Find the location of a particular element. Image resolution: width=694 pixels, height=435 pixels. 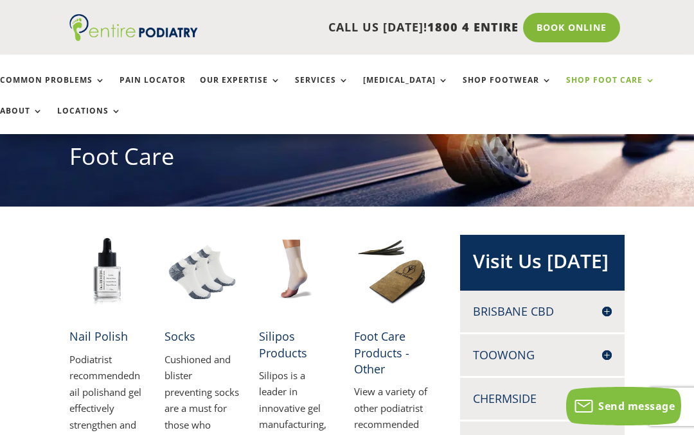

a: Services is located at coordinates (322, 89).